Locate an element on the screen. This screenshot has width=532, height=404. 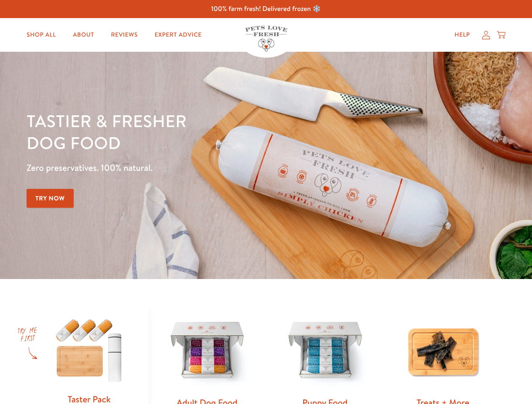
h1: Tastier & fresher dog food is located at coordinates (186, 132).